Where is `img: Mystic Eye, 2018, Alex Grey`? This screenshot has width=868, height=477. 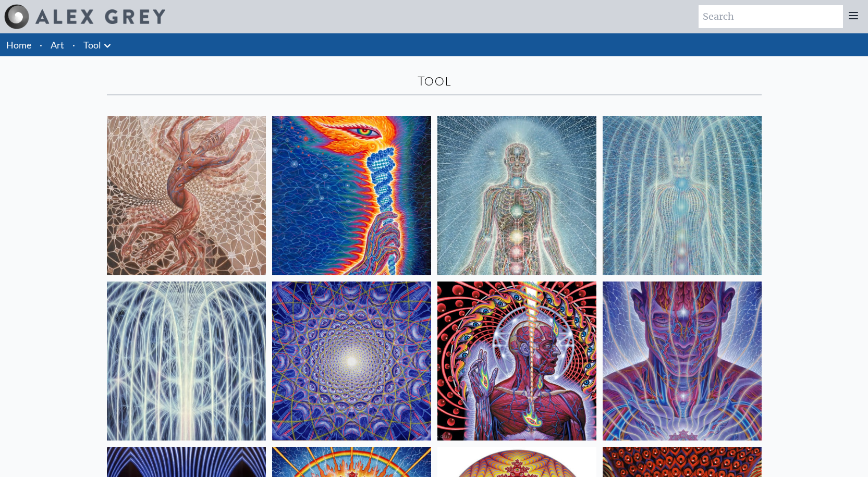 img: Mystic Eye, 2018, Alex Grey is located at coordinates (682, 361).